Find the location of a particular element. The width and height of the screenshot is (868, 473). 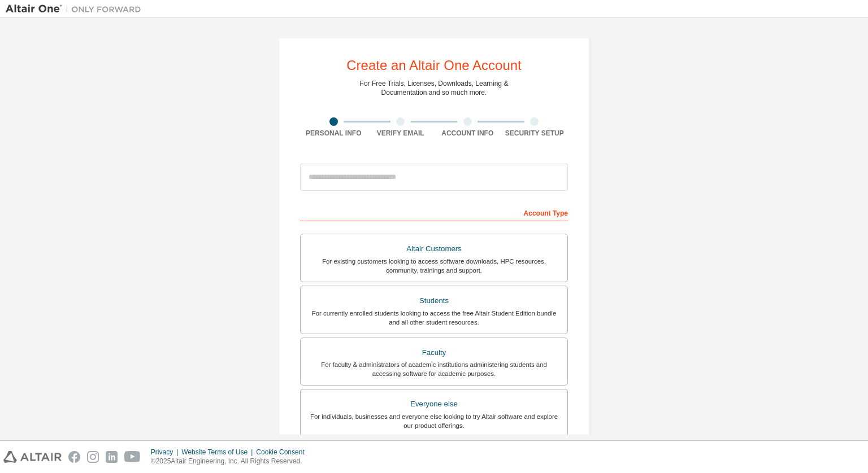

img: altair_logo.svg is located at coordinates (32, 457).